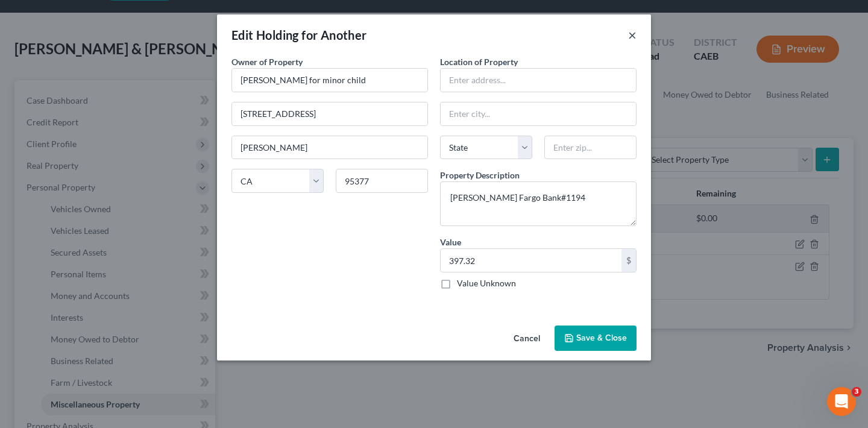 This screenshot has height=428, width=868. What do you see at coordinates (856, 392) in the screenshot?
I see `span: 3` at bounding box center [856, 392].